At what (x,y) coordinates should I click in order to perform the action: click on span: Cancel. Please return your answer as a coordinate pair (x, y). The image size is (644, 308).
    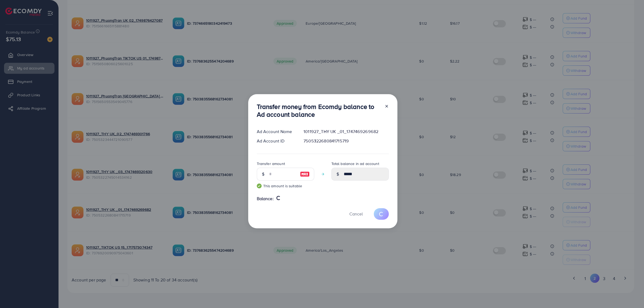
    Looking at the image, I should click on (356, 214).